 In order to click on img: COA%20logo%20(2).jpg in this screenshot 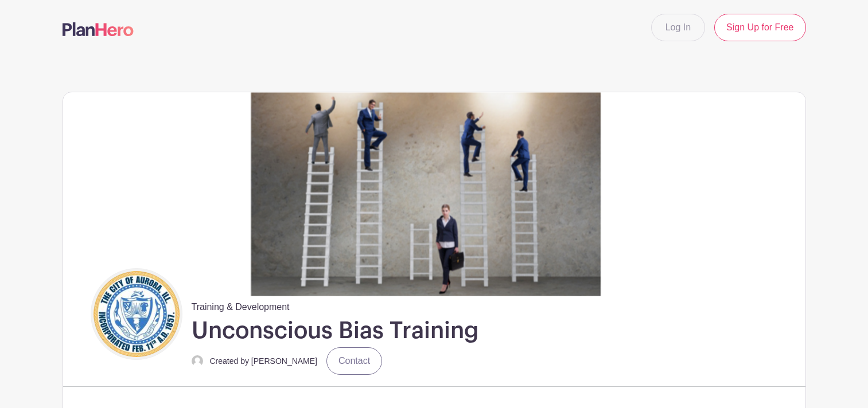, I will do `click(137, 314)`.